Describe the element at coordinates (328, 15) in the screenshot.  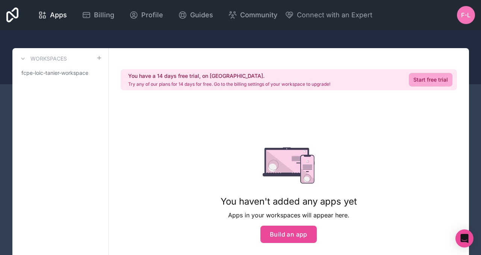
I see `button: Connect with an Expert` at that location.